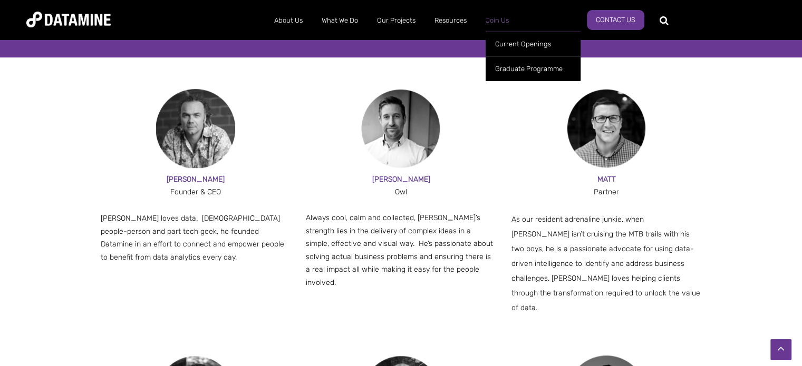  I want to click on span: Partner, so click(606, 192).